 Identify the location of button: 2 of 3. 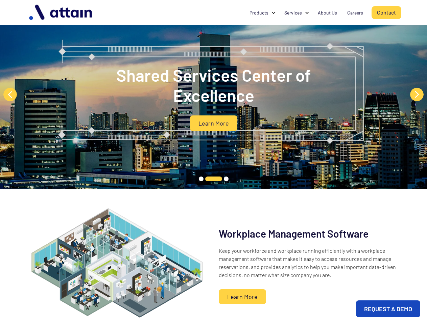
(214, 179).